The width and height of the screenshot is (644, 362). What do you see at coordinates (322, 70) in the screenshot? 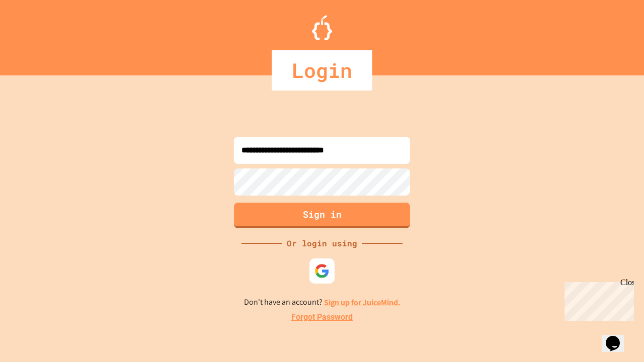
I see `div: Login` at bounding box center [322, 70].